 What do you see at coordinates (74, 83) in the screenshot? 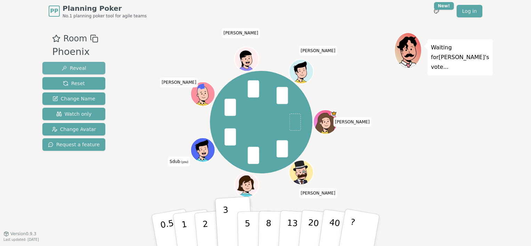
I see `span: Reset` at bounding box center [74, 83].